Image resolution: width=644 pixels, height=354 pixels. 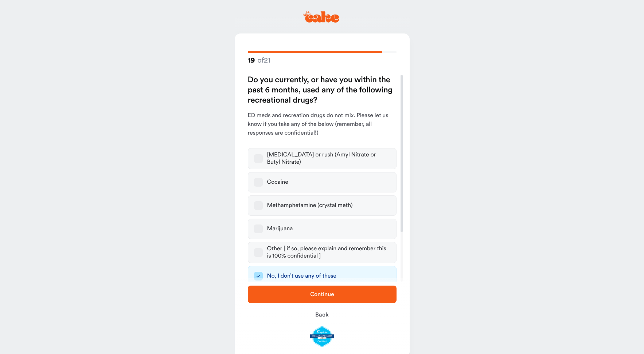 What do you see at coordinates (252, 61) in the screenshot?
I see `span: 19` at bounding box center [252, 61].